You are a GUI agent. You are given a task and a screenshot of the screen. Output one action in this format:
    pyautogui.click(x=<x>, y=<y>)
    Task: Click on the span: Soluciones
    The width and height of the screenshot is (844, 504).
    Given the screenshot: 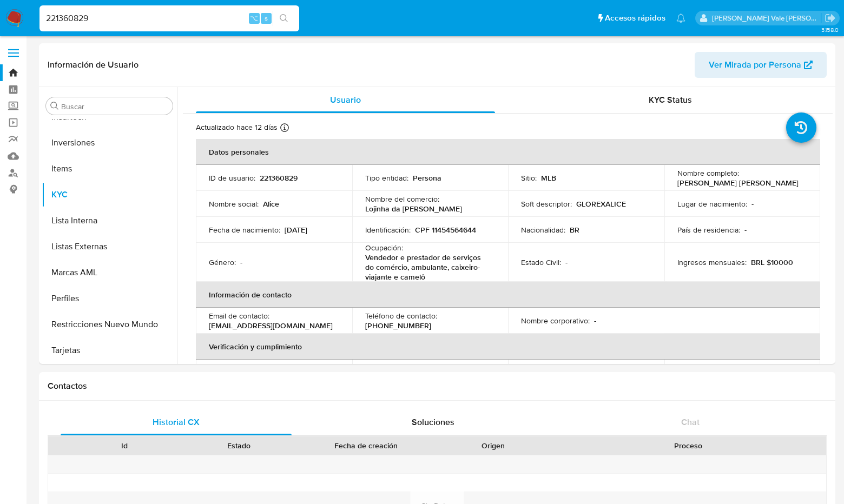 What is the action you would take?
    pyautogui.click(x=432, y=422)
    